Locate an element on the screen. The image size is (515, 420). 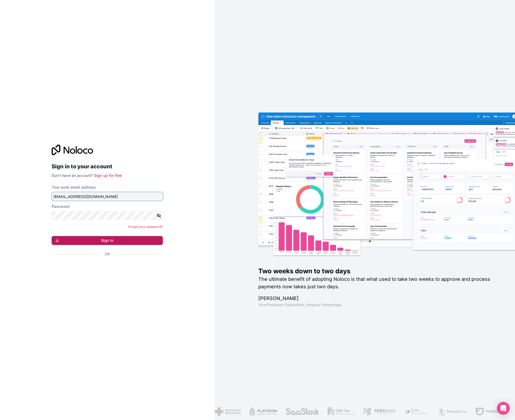
h2: Sign in to your account is located at coordinates (107, 166).